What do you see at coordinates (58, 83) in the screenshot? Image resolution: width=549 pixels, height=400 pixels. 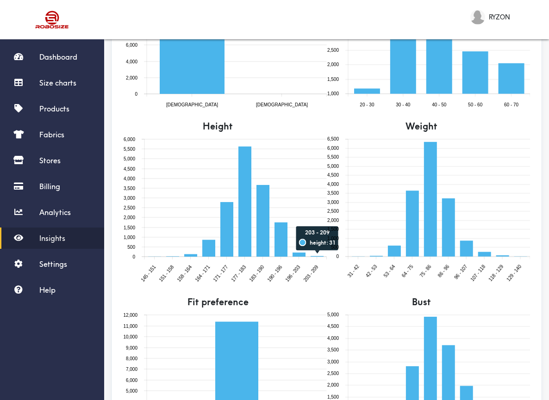 I see `span: Size charts` at bounding box center [58, 83].